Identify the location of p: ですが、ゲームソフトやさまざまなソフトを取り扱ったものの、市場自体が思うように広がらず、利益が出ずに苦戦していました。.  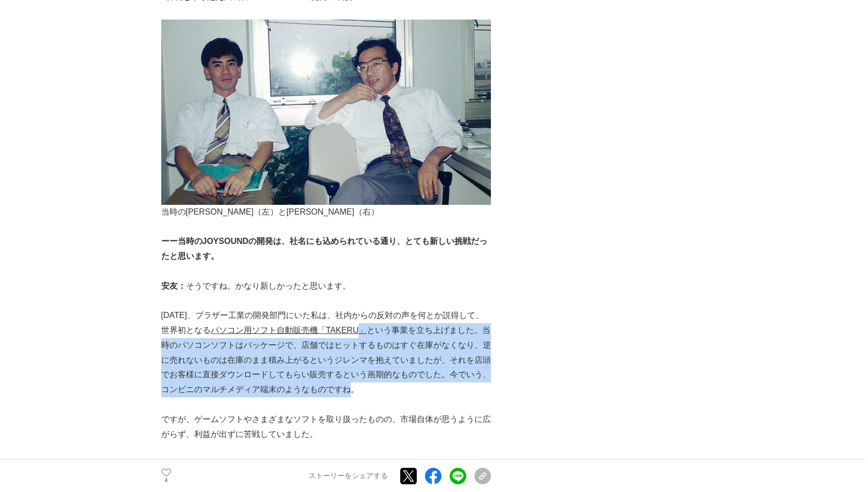
(326, 427).